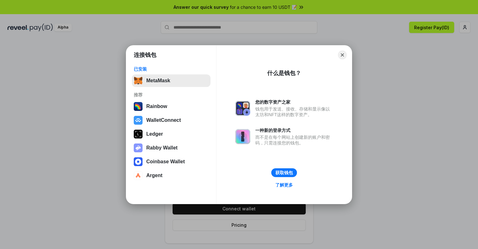 The width and height of the screenshot is (478, 249). Describe the element at coordinates (284, 172) in the screenshot. I see `div: 获取钱包` at that location.